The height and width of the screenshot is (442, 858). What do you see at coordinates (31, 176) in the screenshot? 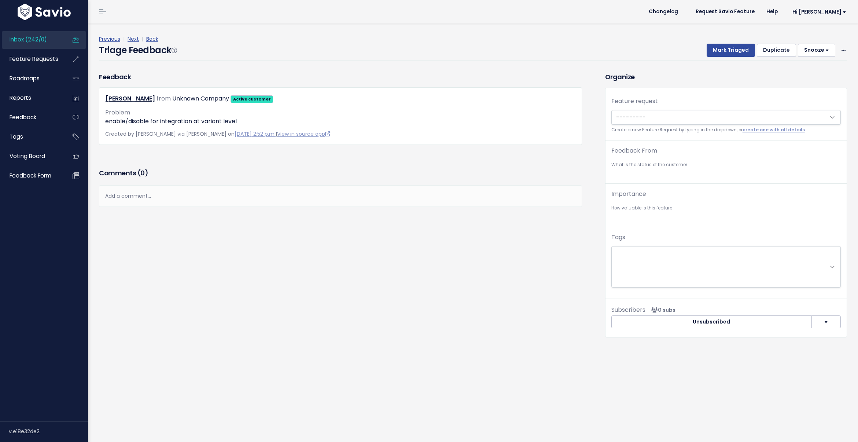
I see `a: Feedback form` at bounding box center [31, 176].